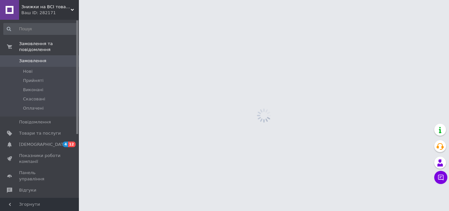 The width and height of the screenshot is (449, 211). What do you see at coordinates (65, 144) in the screenshot?
I see `span: 4` at bounding box center [65, 144].